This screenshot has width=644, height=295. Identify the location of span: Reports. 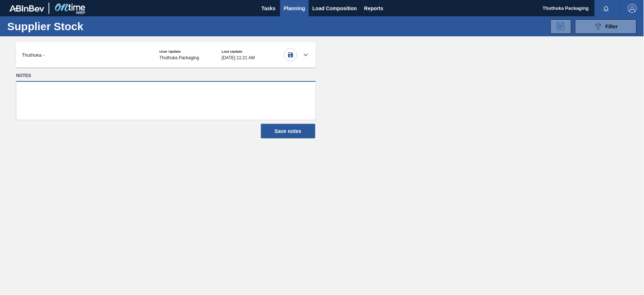
(374, 9).